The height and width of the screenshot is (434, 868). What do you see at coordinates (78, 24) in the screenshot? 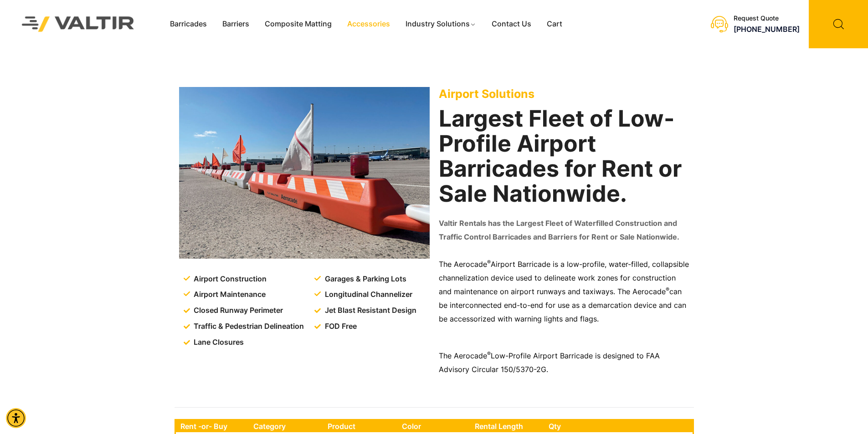
I see `img: Valtir Rentals` at bounding box center [78, 24].